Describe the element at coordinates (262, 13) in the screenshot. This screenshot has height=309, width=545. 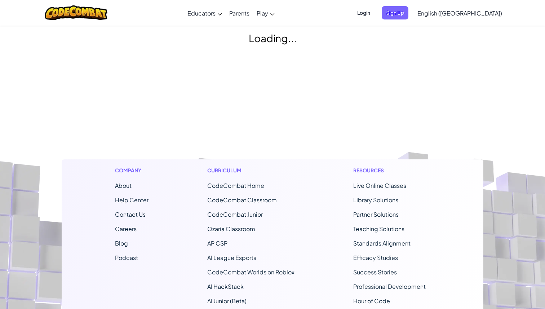
I see `span: Play` at that location.